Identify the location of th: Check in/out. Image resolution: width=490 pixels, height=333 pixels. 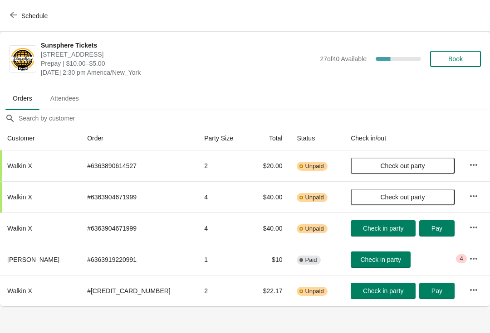
(402, 138).